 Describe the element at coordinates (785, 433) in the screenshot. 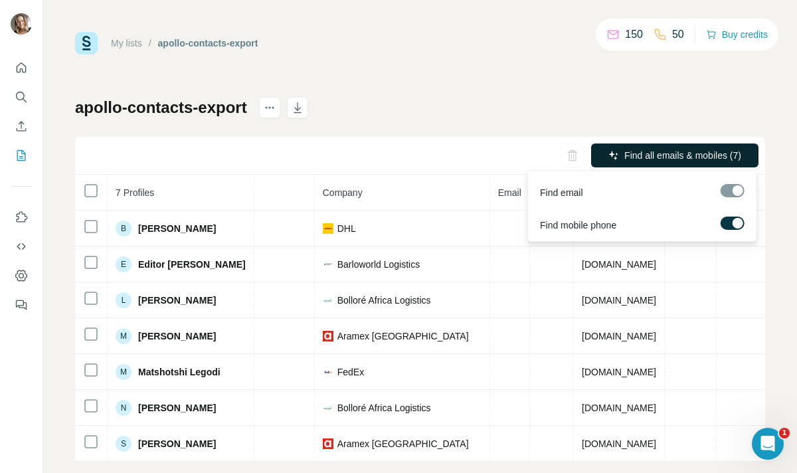

I see `span: 1` at that location.